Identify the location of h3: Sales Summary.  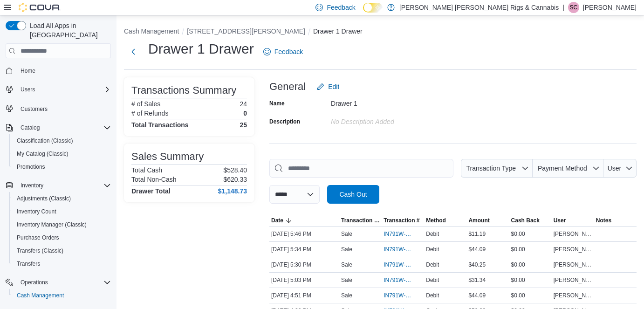
(167, 156).